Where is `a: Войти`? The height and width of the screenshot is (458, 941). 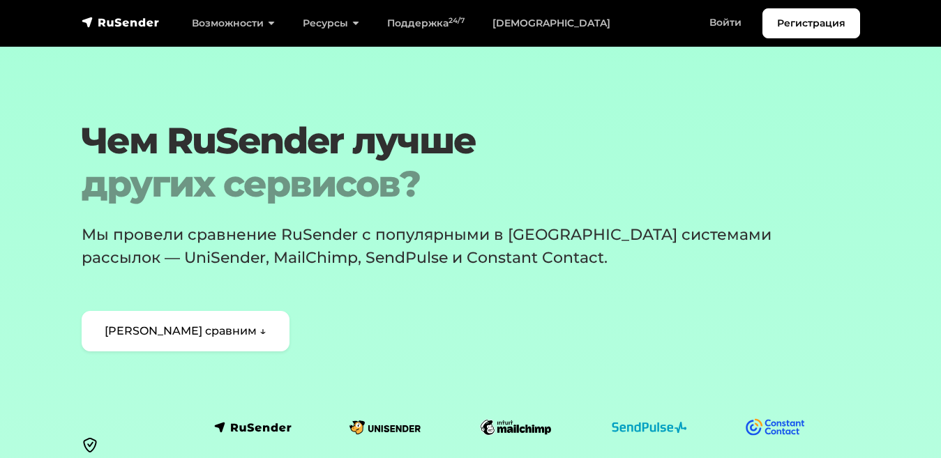 a: Войти is located at coordinates (726, 22).